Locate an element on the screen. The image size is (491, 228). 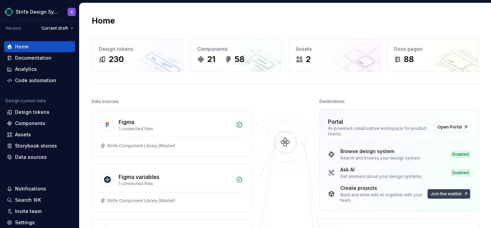
button: Notifications is located at coordinates (40, 189).